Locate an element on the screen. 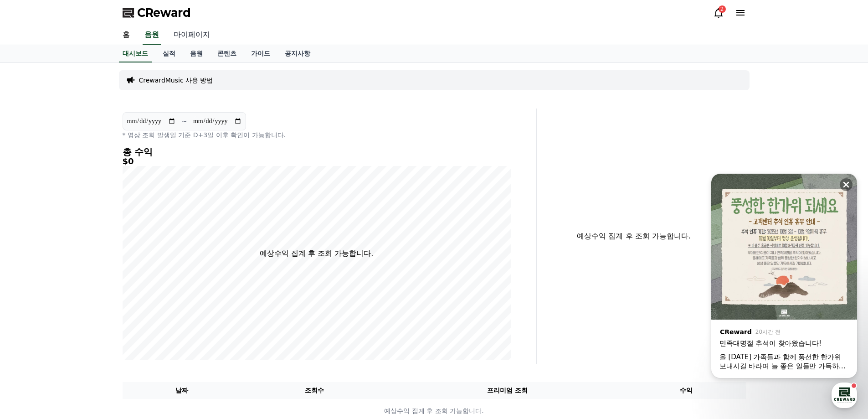  a: CrewardMusic 사용 방법 is located at coordinates (176, 80).